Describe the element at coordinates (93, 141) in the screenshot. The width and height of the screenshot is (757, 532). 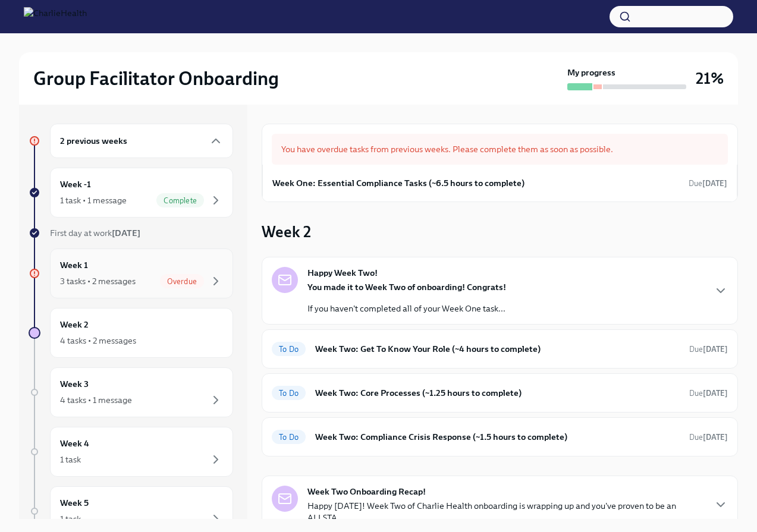
I see `h6: 2 previous weeks` at that location.